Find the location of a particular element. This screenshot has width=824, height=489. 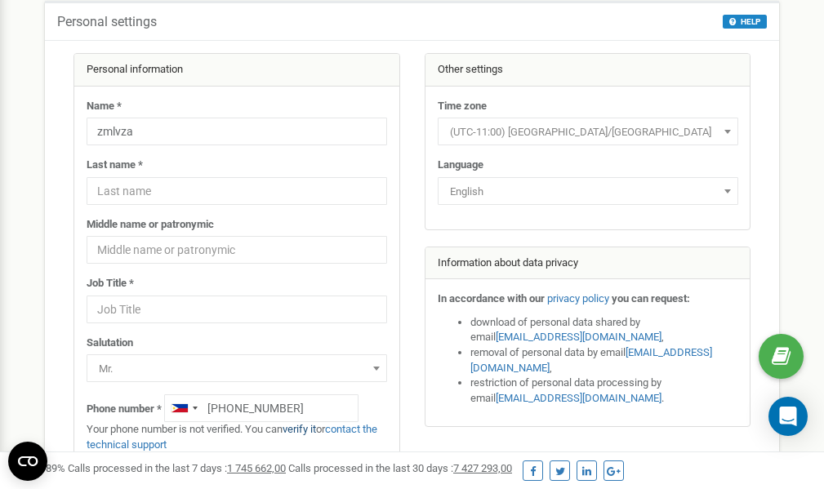

label: Middle name or patronymic is located at coordinates (150, 225).